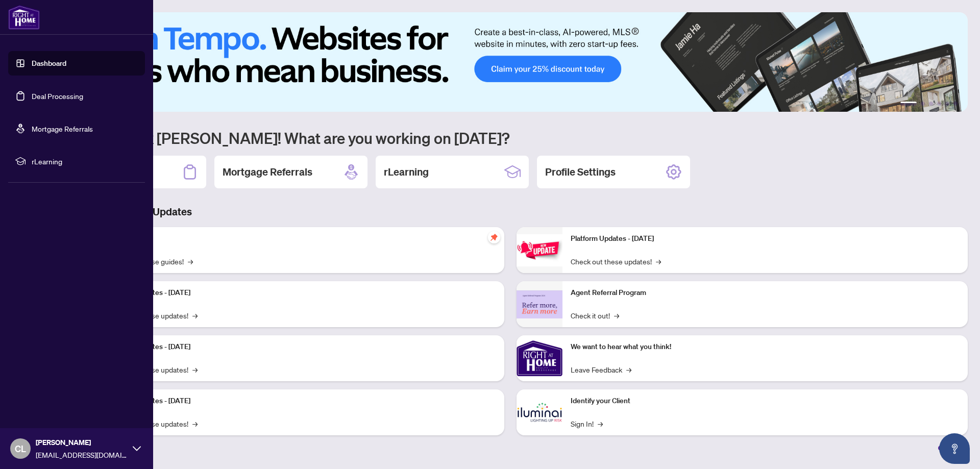  What do you see at coordinates (24, 17) in the screenshot?
I see `img: logo` at bounding box center [24, 17].